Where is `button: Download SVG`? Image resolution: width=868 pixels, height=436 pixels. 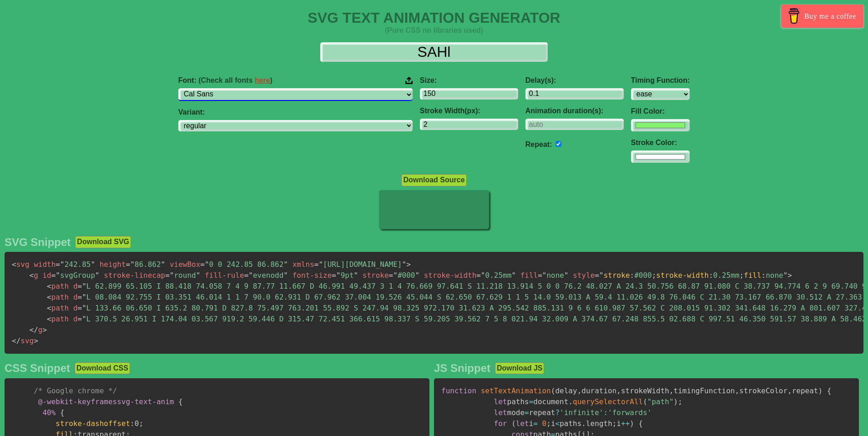
button: Download SVG is located at coordinates (103, 242).